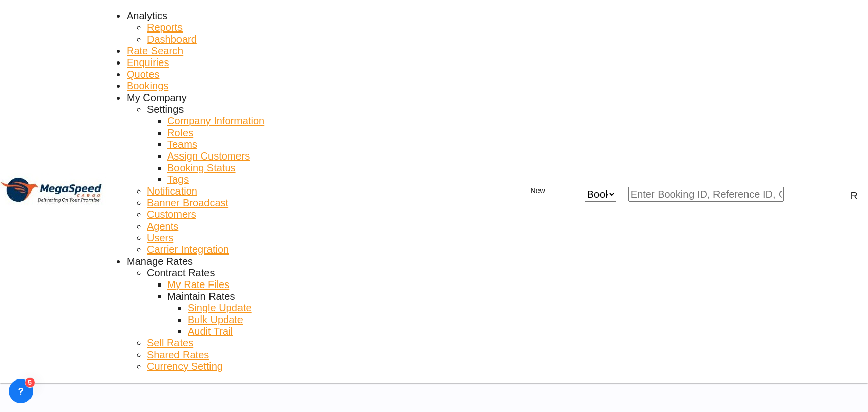 This screenshot has width=868, height=412. What do you see at coordinates (220, 308) in the screenshot?
I see `span: Single Update` at bounding box center [220, 308].